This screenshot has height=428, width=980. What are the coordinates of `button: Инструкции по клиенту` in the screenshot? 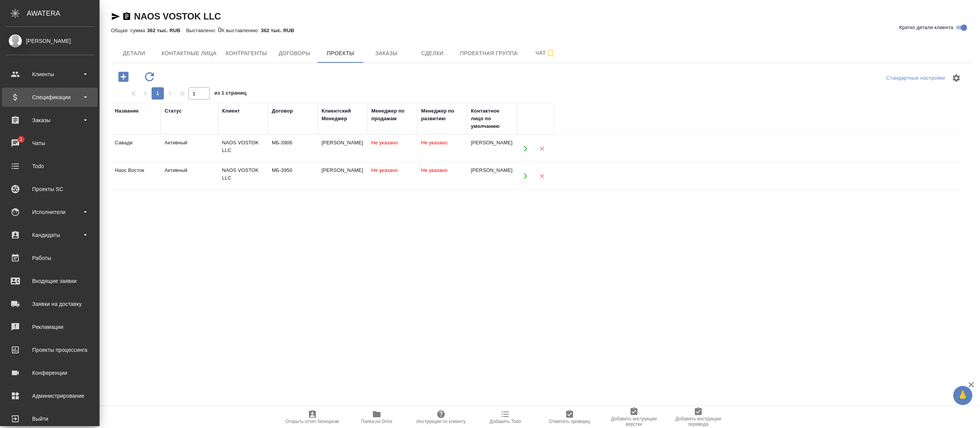 It's located at (441, 417).